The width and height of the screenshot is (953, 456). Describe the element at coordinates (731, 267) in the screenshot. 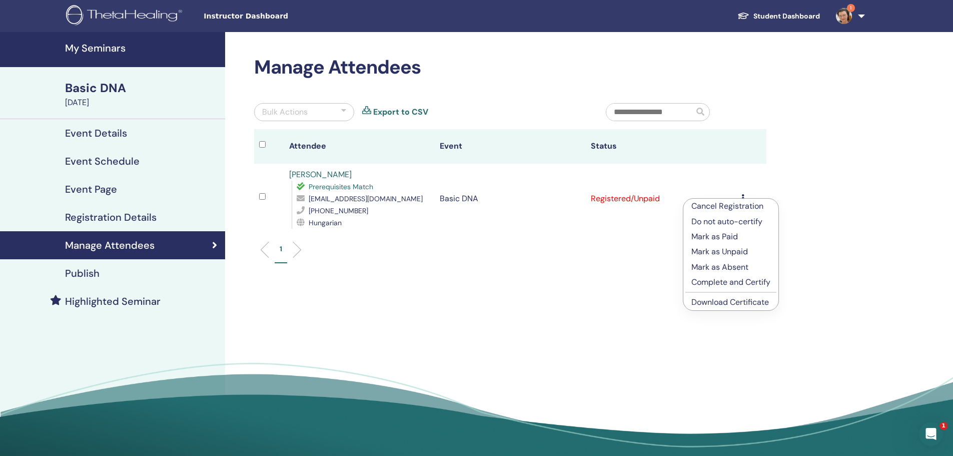

I see `p: Mark as Absent` at that location.